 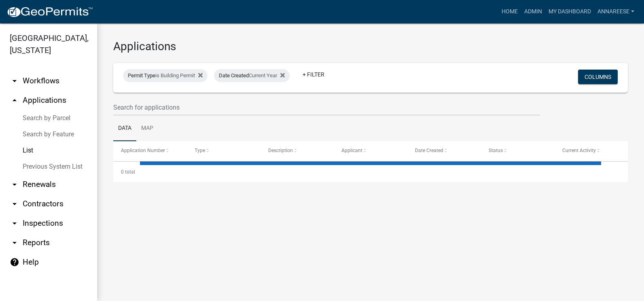 I want to click on datatable-header-cell: Date Created, so click(x=444, y=151).